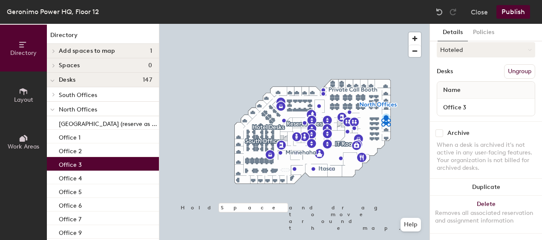  I want to click on span: Spaces, so click(69, 66).